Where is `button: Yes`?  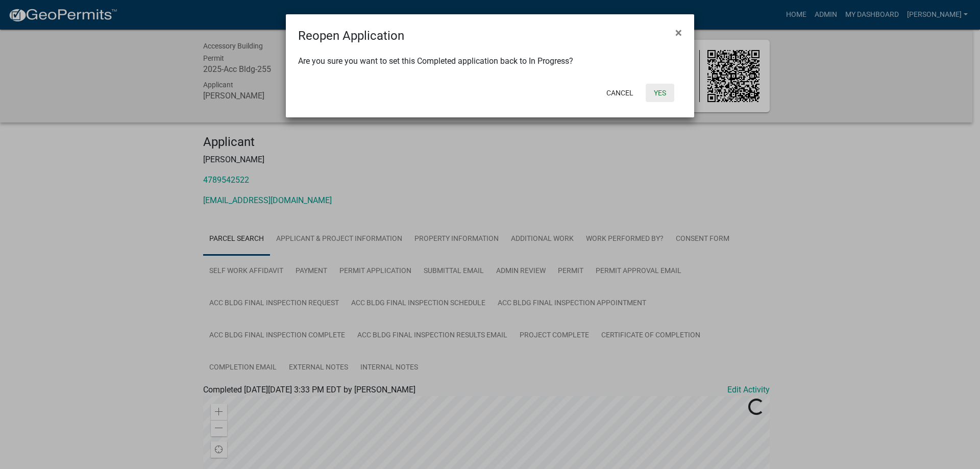 button: Yes is located at coordinates (661, 93).